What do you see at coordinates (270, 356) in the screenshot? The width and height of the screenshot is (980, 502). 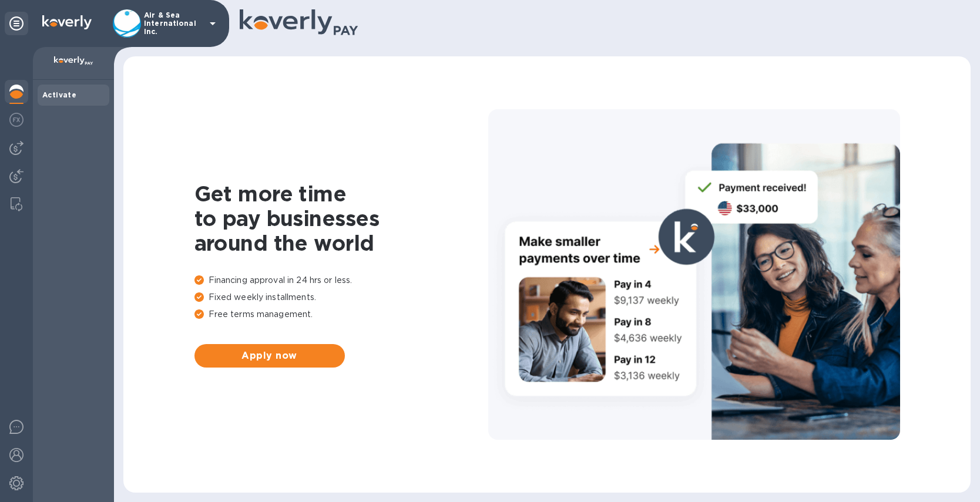 I see `button: Apply now` at bounding box center [270, 356].